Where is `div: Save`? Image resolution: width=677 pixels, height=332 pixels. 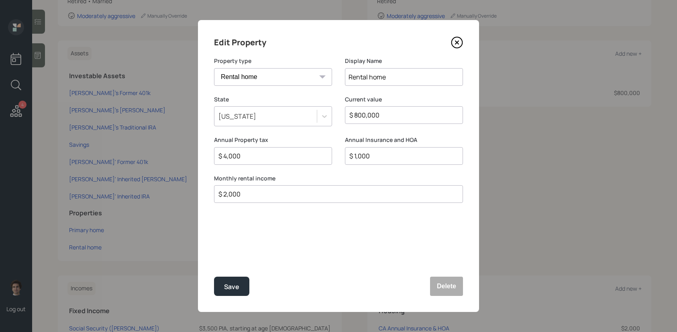
div: Save is located at coordinates (232, 287).